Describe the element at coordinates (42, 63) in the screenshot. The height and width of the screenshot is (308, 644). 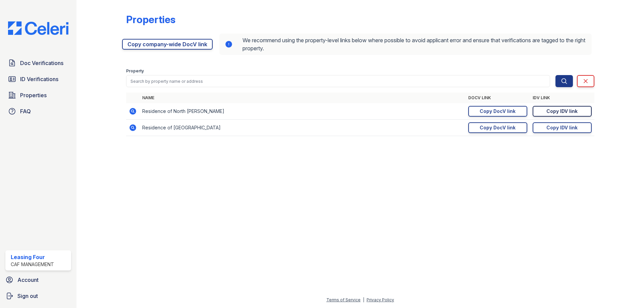
I see `span: Doc Verifications` at that location.